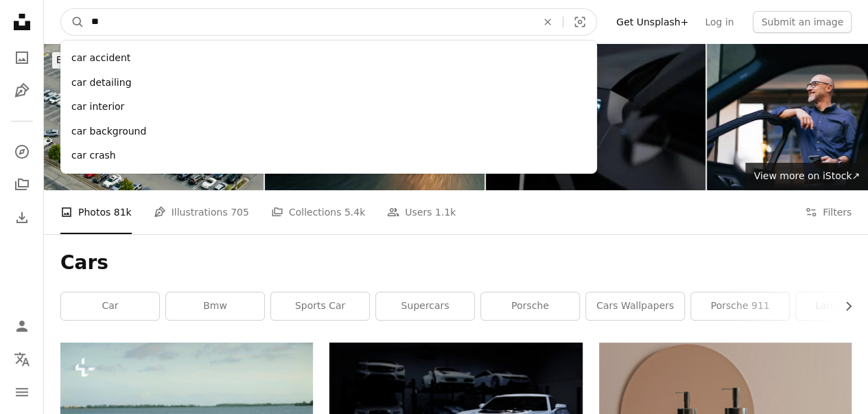  Describe the element at coordinates (806, 177) in the screenshot. I see `a: View more on iStock↗` at that location.